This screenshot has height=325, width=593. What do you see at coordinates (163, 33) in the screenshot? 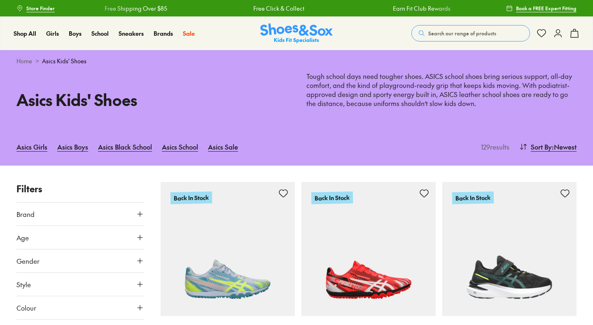
I see `span: Brands` at bounding box center [163, 33].